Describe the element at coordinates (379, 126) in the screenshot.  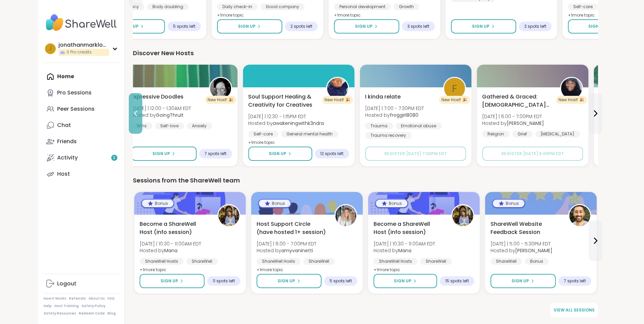
I see `div: Trauma` at that location.